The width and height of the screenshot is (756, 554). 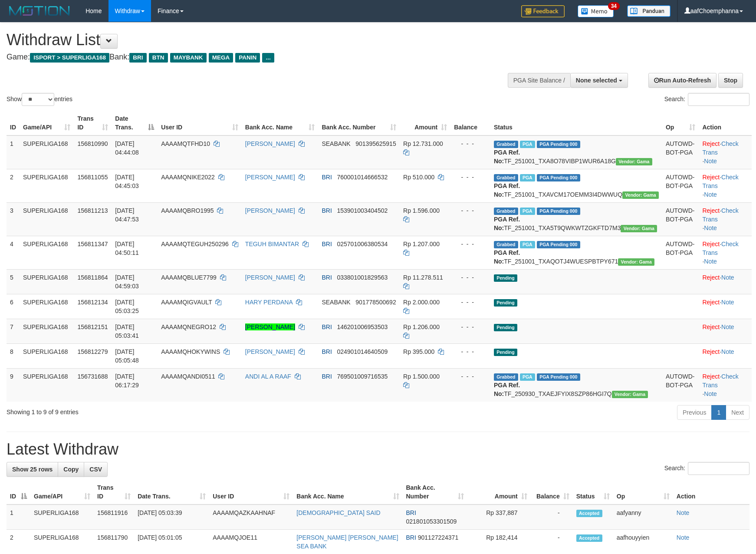 I want to click on td: 1, so click(x=13, y=153).